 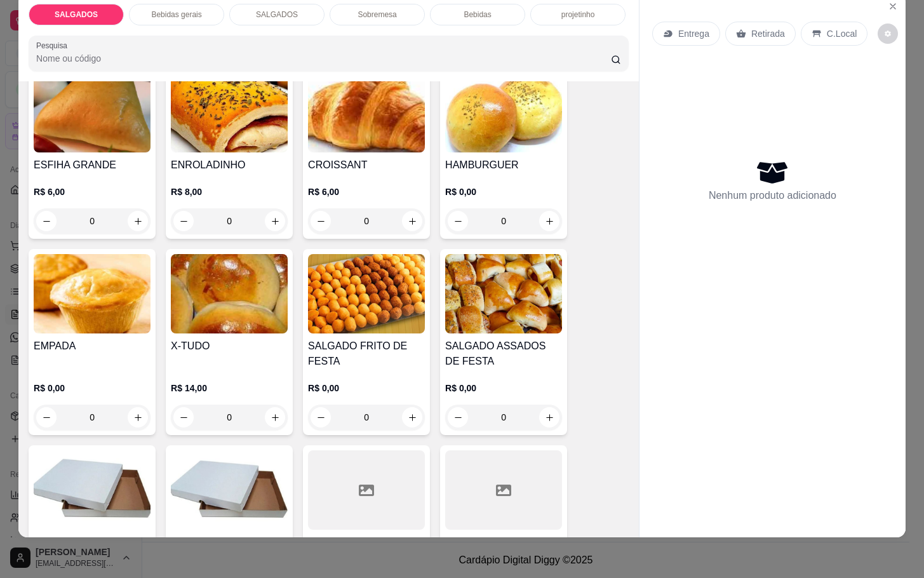 I want to click on h4: SALGADO FRITO DE FESTA, so click(x=367, y=354).